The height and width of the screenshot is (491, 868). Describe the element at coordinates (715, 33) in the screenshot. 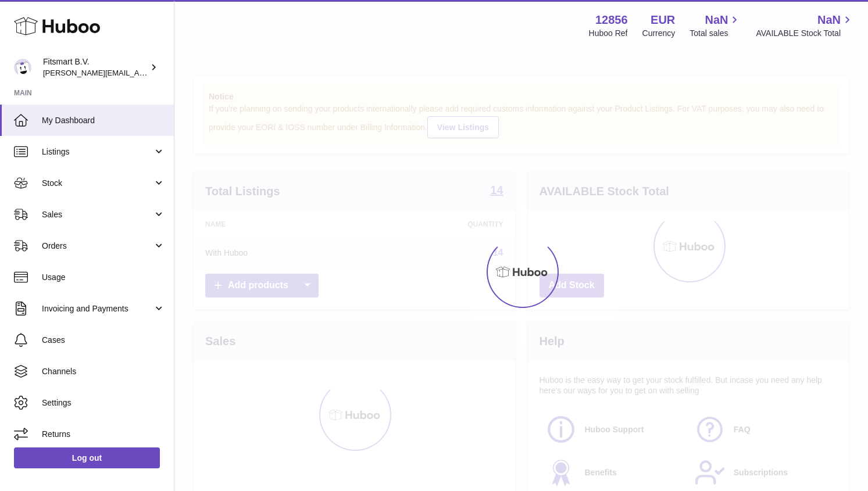

I see `span: Total sales` at that location.